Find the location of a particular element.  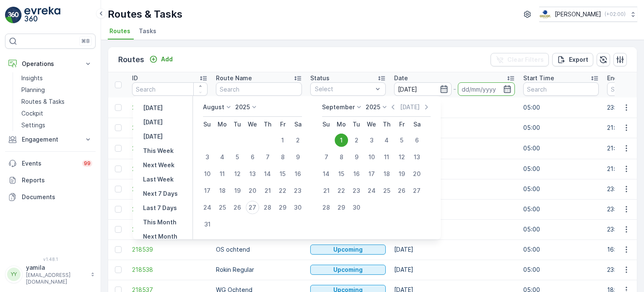

p: This Week is located at coordinates (158, 151).